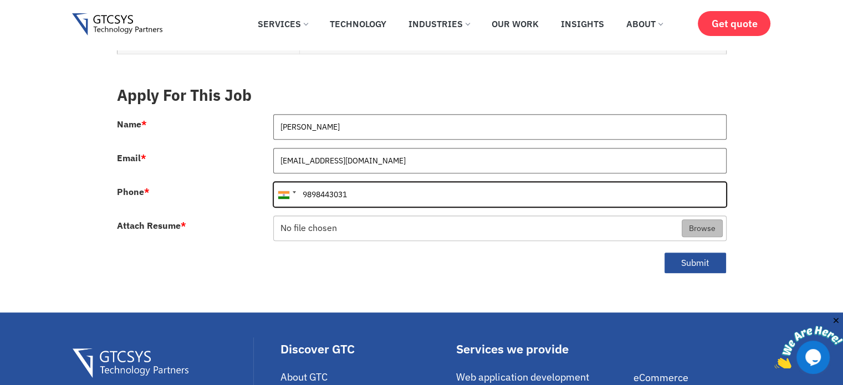 The height and width of the screenshot is (385, 843). Describe the element at coordinates (439, 24) in the screenshot. I see `a: Industries` at that location.